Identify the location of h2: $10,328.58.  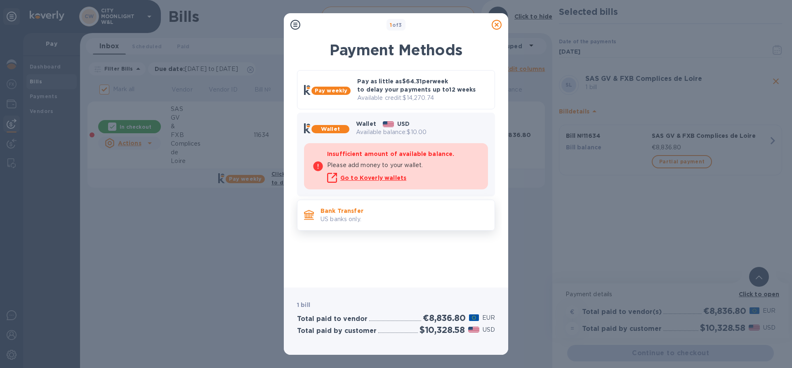
(442, 330).